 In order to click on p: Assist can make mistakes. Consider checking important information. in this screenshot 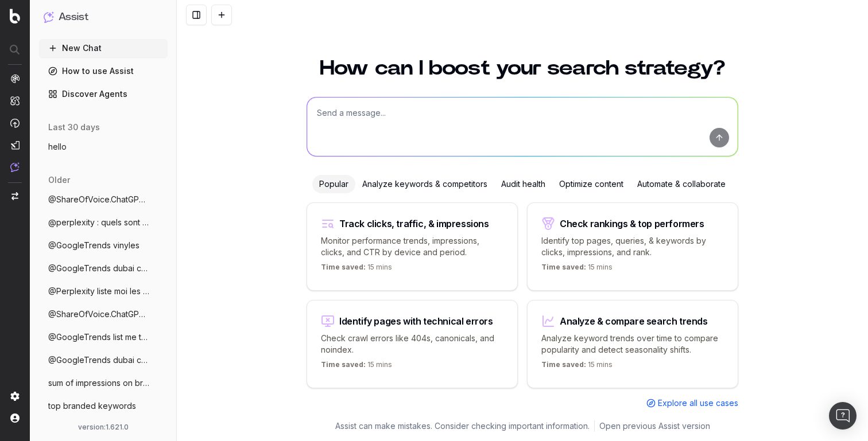, I will do `click(462, 426)`.